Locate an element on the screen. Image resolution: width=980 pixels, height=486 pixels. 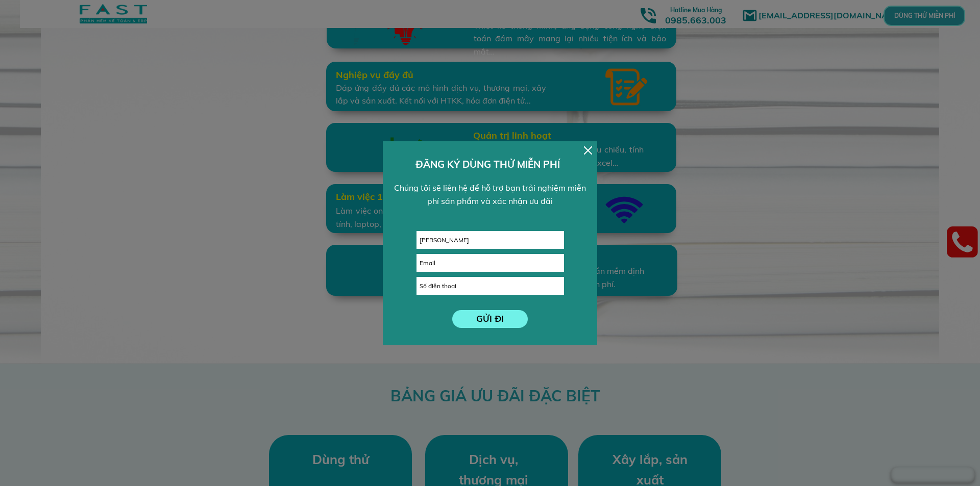
input: Họ và tên is located at coordinates (490, 240).